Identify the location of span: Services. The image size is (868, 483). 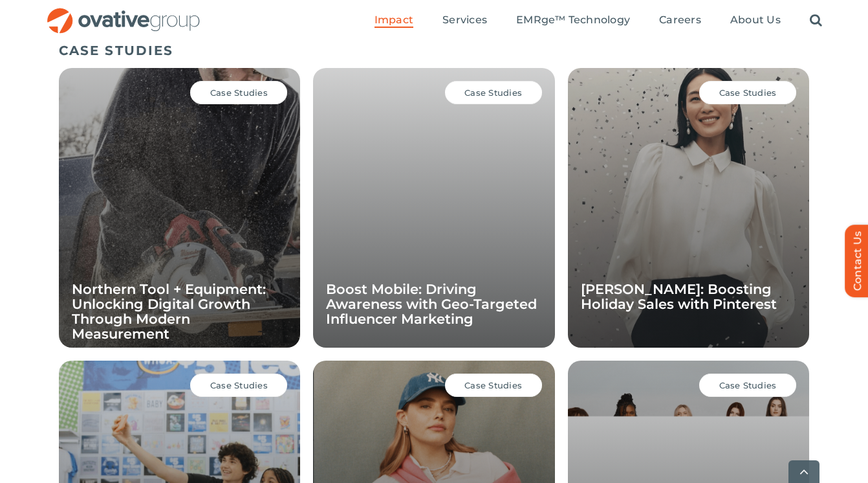
(465, 20).